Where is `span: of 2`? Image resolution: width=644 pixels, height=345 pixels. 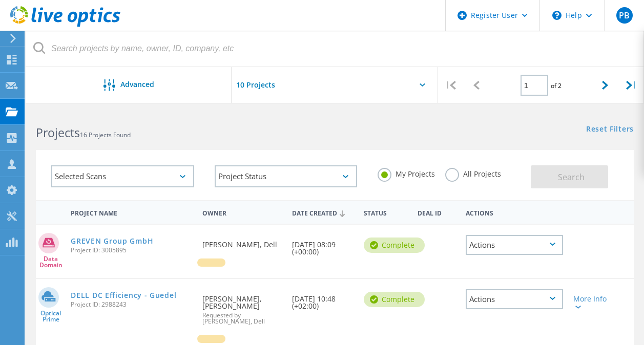 span: of 2 is located at coordinates (555, 86).